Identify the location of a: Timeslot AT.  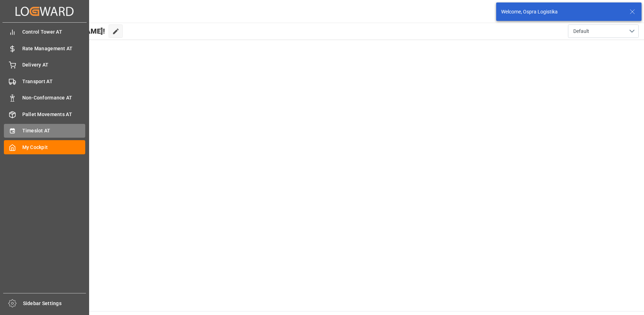
(45, 131).